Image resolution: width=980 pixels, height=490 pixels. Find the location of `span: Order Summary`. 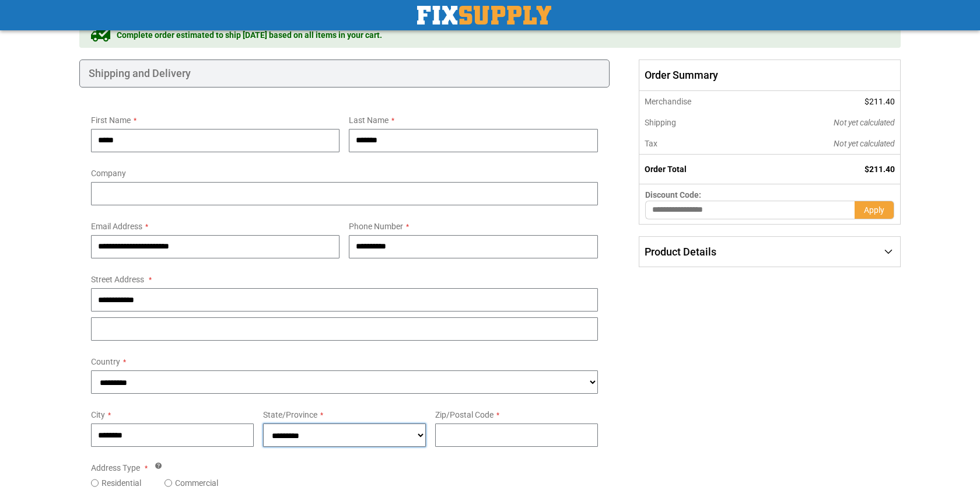

span: Order Summary is located at coordinates (769, 75).